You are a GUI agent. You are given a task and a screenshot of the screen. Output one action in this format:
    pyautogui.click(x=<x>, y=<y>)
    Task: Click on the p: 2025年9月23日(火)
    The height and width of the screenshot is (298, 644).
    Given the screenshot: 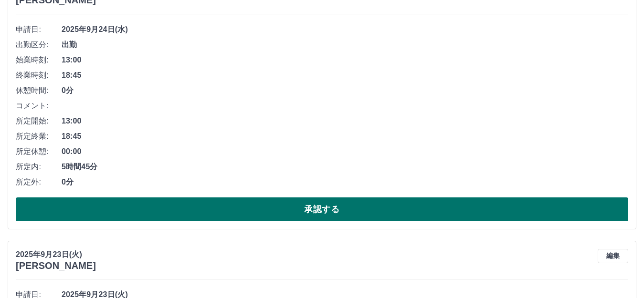 What is the action you would take?
    pyautogui.click(x=56, y=255)
    